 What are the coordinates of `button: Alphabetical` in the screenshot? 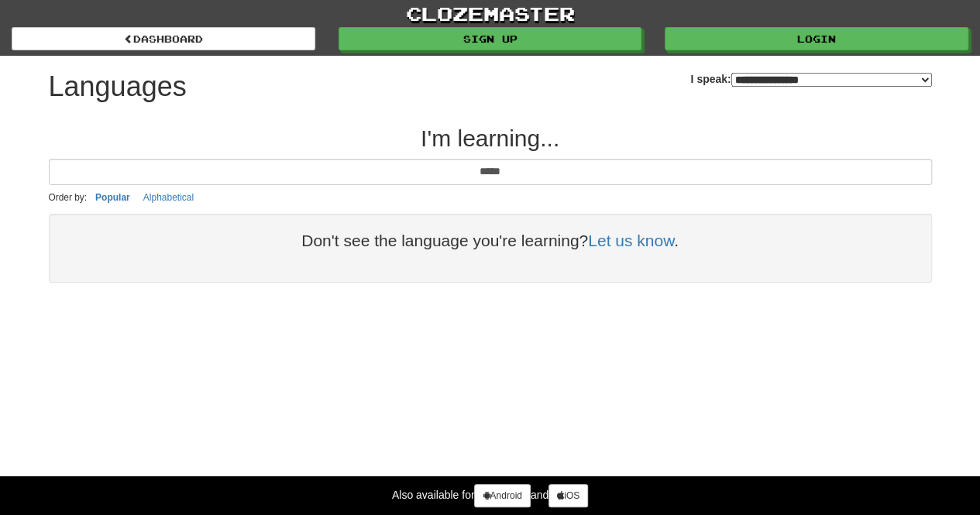 It's located at (169, 198).